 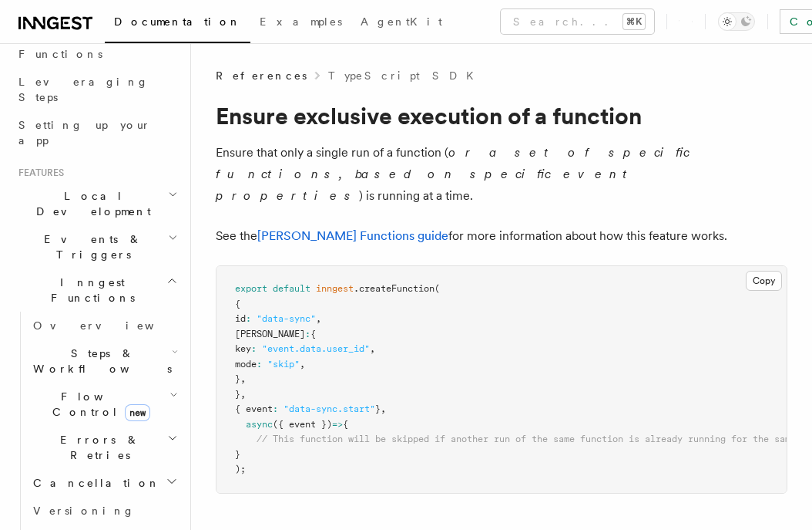 I want to click on span: export, so click(x=251, y=288).